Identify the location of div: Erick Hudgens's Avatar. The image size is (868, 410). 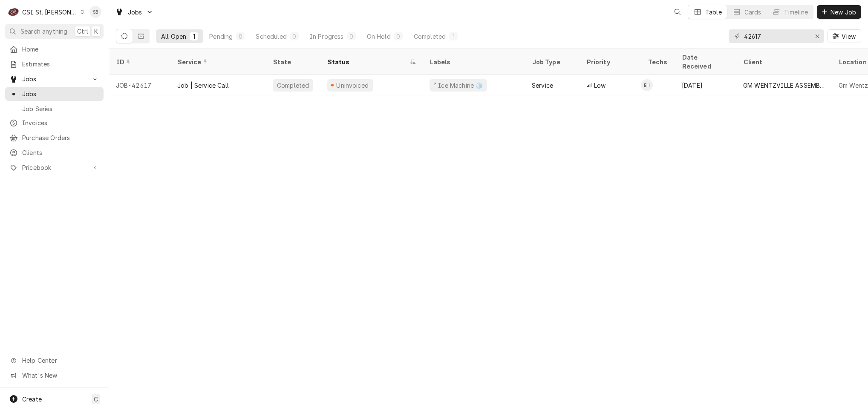
(647, 85).